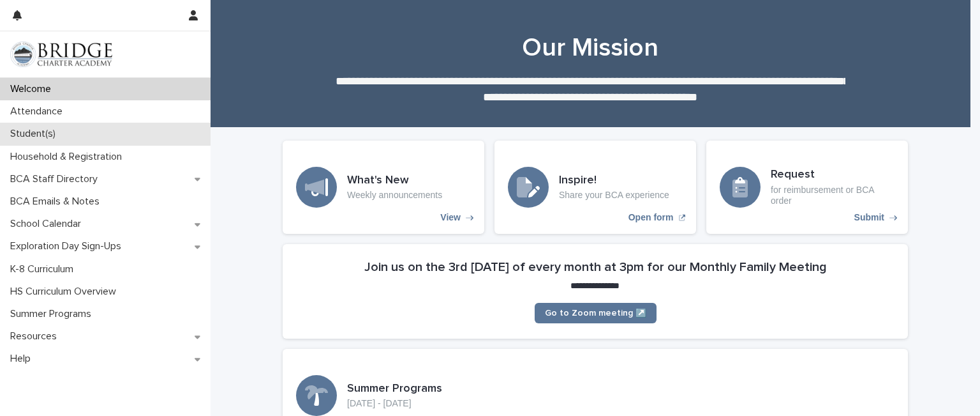 This screenshot has height=416, width=980. Describe the element at coordinates (807, 187) in the screenshot. I see `a: Submit` at that location.